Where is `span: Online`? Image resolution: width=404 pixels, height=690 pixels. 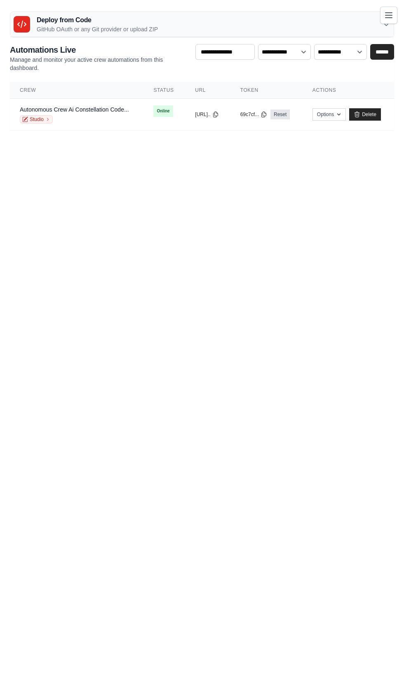
span: Online is located at coordinates (163, 111).